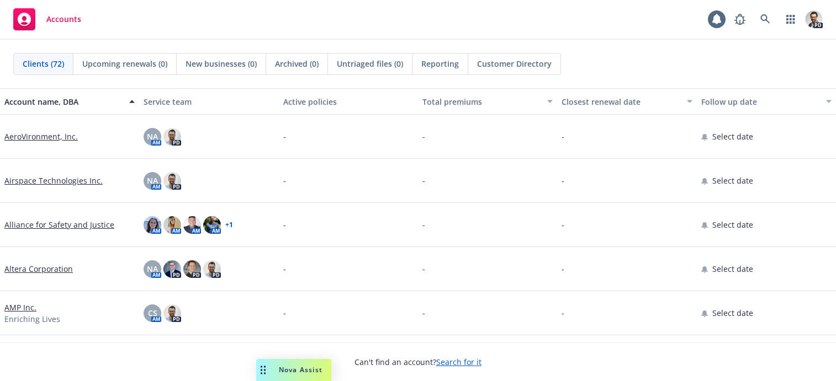 This screenshot has width=836, height=381. What do you see at coordinates (263, 370) in the screenshot?
I see `div: Drag to move` at bounding box center [263, 370].